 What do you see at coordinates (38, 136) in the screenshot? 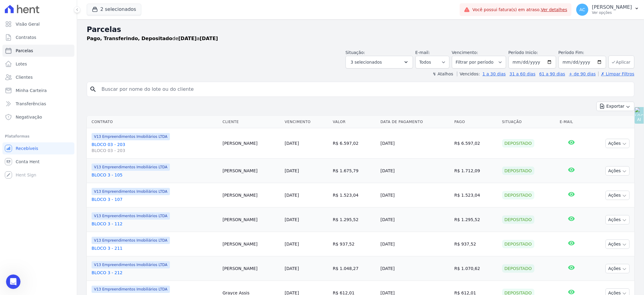
I see `div: Plataformas` at bounding box center [38, 136].